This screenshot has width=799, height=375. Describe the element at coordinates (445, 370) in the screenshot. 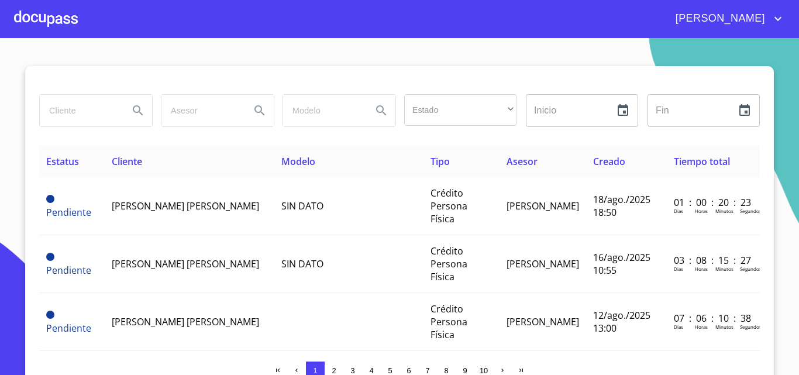

I see `span: 8` at that location.